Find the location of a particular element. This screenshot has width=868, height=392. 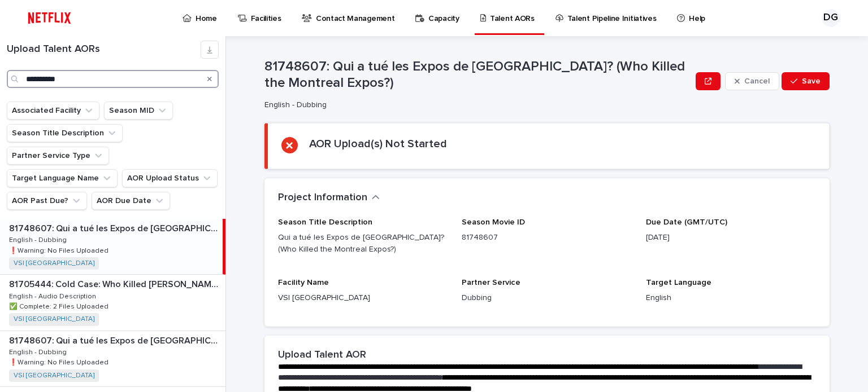

button: Season Title Description is located at coordinates (65, 133).